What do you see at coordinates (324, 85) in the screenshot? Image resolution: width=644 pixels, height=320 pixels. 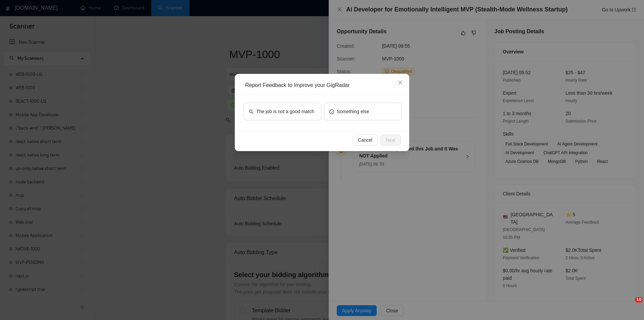 I see `div: Report Feedback to Improve your GigRadar` at bounding box center [324, 85].